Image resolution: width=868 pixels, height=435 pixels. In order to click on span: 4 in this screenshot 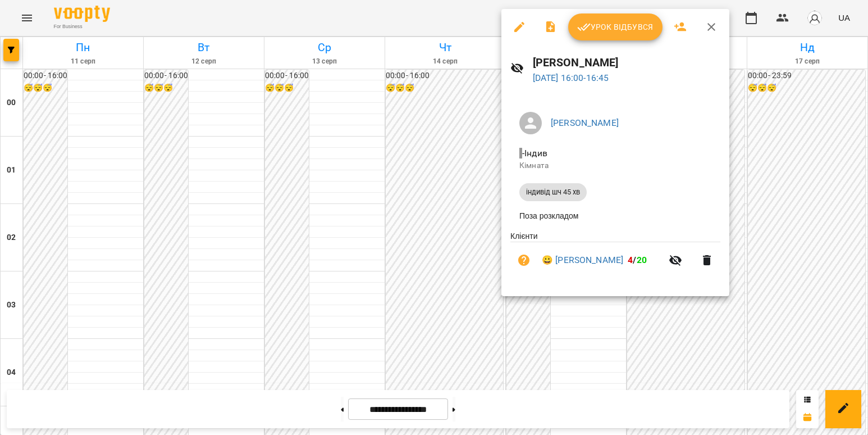, I will do `click(630, 260)`.